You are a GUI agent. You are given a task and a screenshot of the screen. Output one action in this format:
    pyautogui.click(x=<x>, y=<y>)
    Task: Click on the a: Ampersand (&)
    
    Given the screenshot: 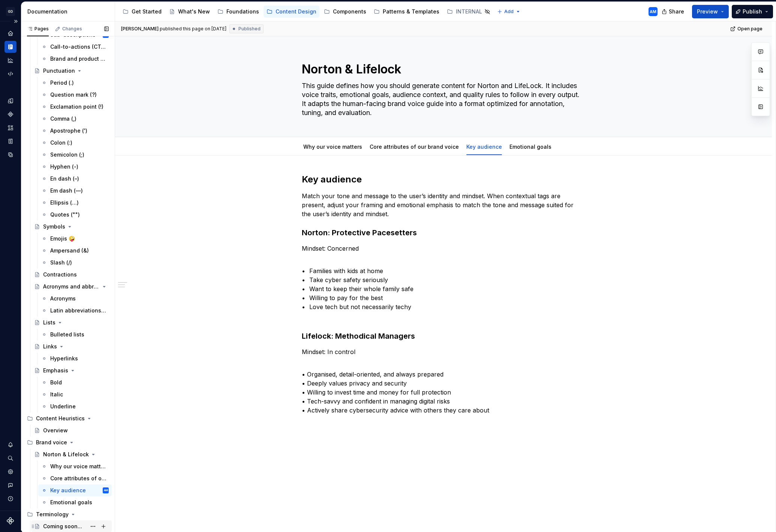 What is the action you would take?
    pyautogui.click(x=75, y=251)
    